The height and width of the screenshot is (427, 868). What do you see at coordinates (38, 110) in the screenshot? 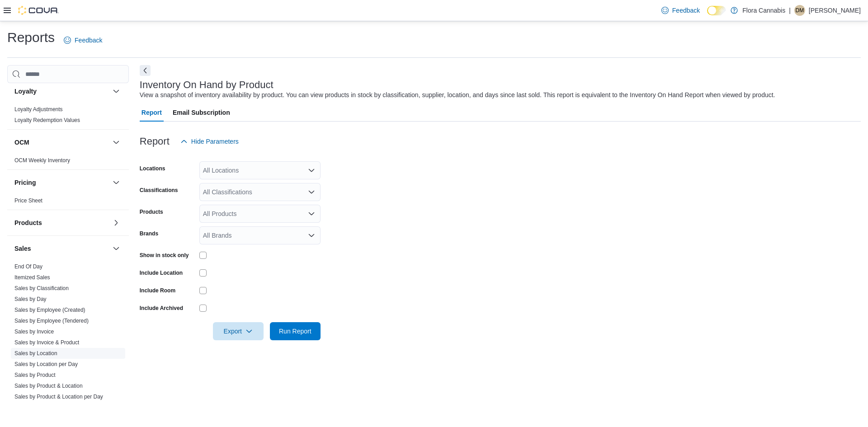
I see `a: Loyalty Adjustments` at bounding box center [38, 110].